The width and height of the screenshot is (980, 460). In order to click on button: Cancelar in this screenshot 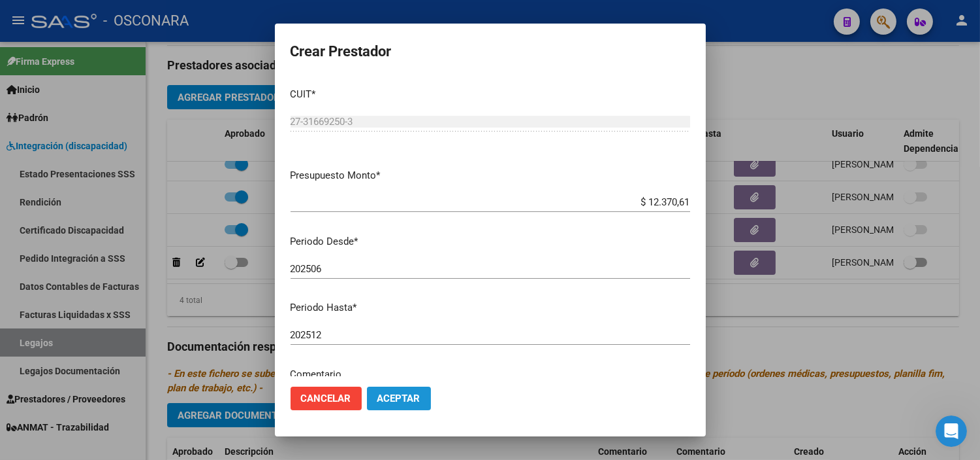, I will do `click(326, 398)`.